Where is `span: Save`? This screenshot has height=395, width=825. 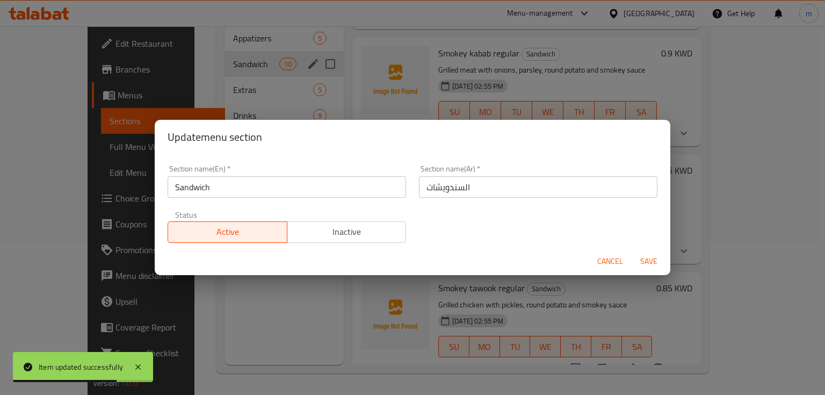 span: Save is located at coordinates (649, 261).